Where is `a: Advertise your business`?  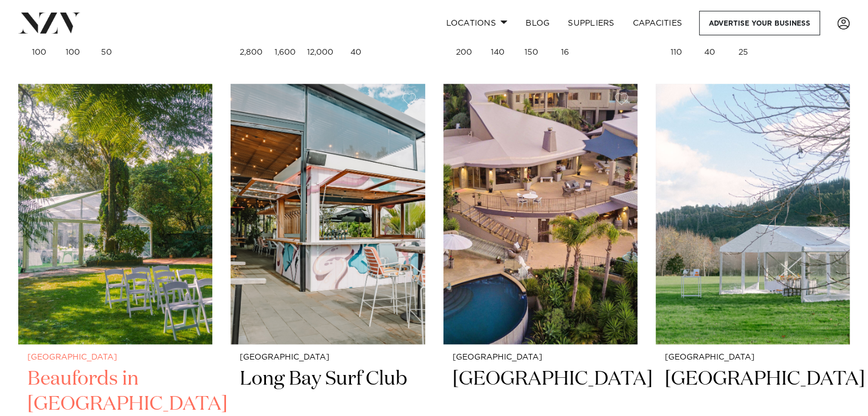
a: Advertise your business is located at coordinates (760, 23).